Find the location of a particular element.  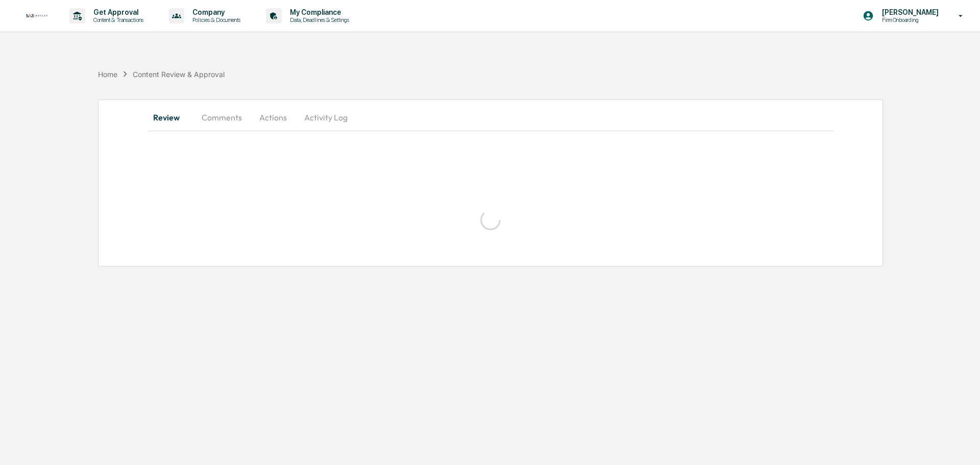

div: Content Review & Approval is located at coordinates (179, 74).